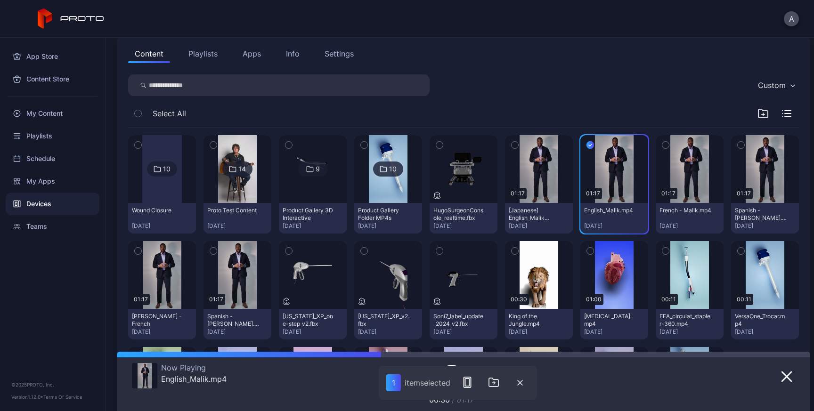 The height and width of the screenshot is (411, 814). Describe the element at coordinates (52, 204) in the screenshot. I see `div: Devices` at that location.